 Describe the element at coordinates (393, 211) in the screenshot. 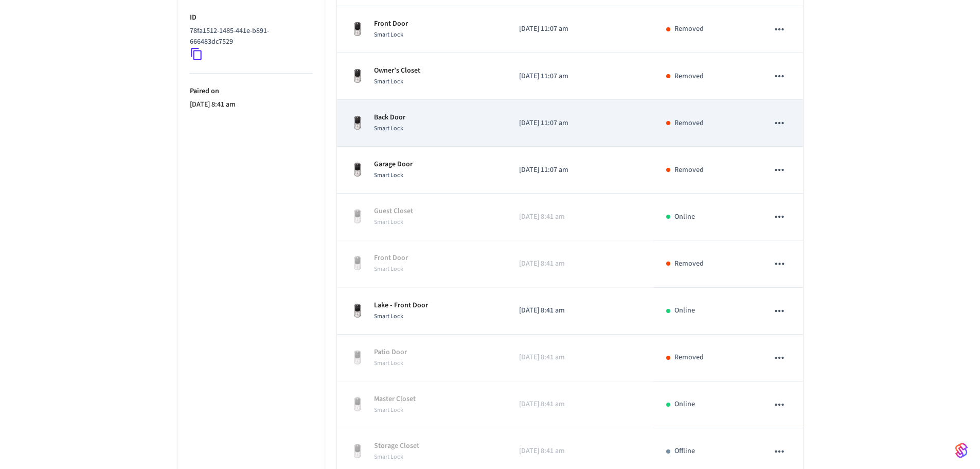

I see `p: Guest Closet` at that location.